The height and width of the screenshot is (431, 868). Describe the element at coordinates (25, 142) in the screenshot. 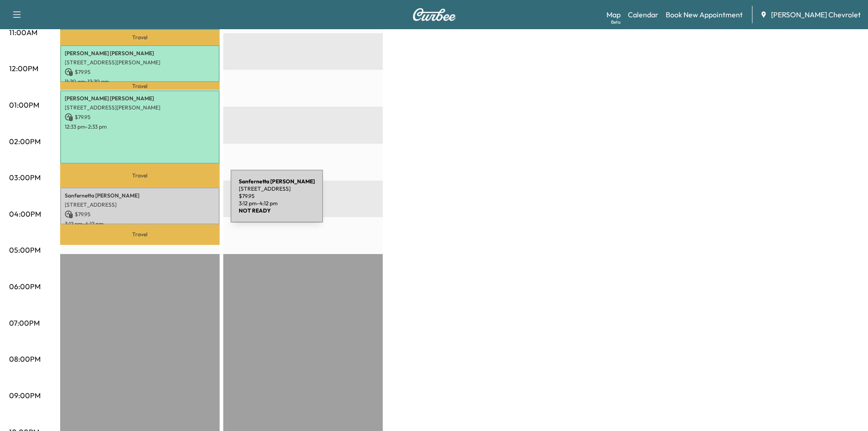

I see `p: 02:00PM` at that location.